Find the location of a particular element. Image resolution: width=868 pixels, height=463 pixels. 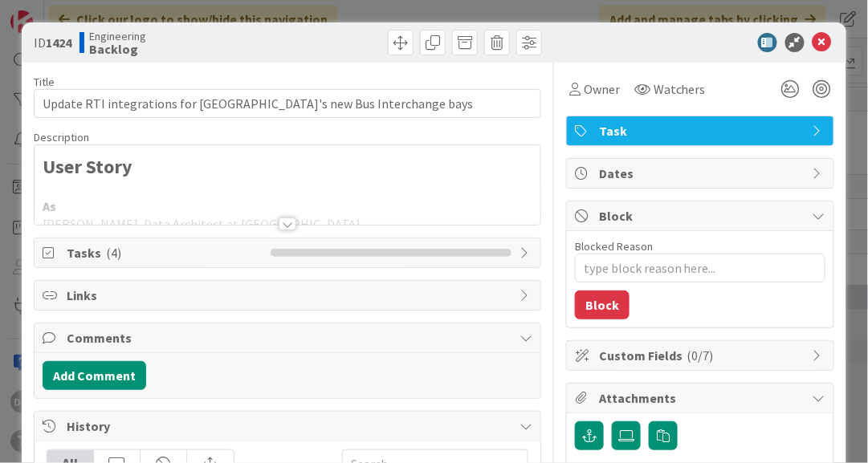

span: Custom Fields is located at coordinates (701, 355).